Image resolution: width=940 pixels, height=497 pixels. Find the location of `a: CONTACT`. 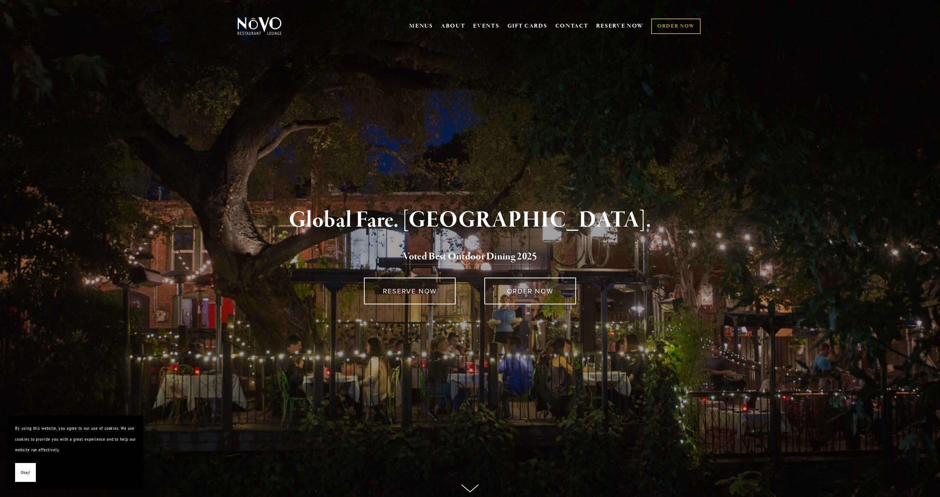

a: CONTACT is located at coordinates (572, 26).